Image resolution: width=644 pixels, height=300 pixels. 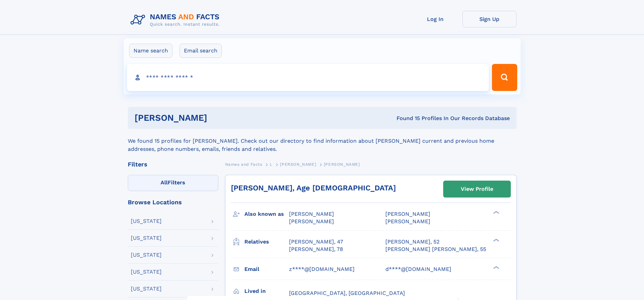 I want to click on input: search input, so click(x=308, y=77).